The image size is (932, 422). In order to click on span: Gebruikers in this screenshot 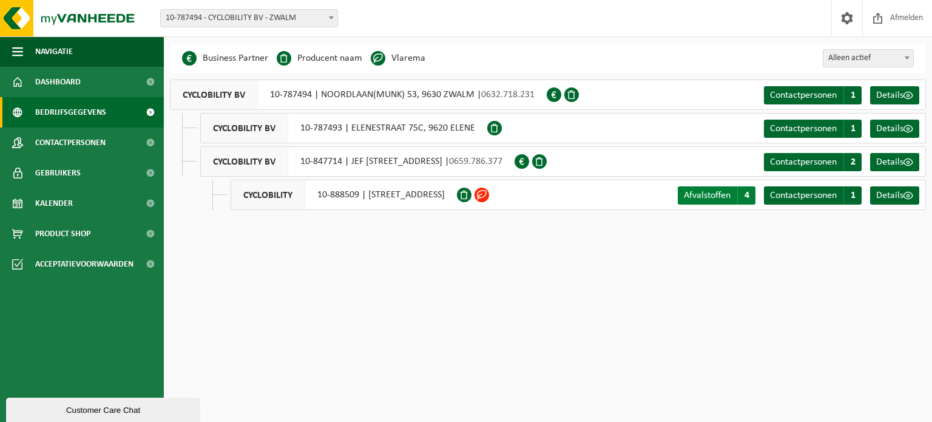, I will do `click(58, 173)`.